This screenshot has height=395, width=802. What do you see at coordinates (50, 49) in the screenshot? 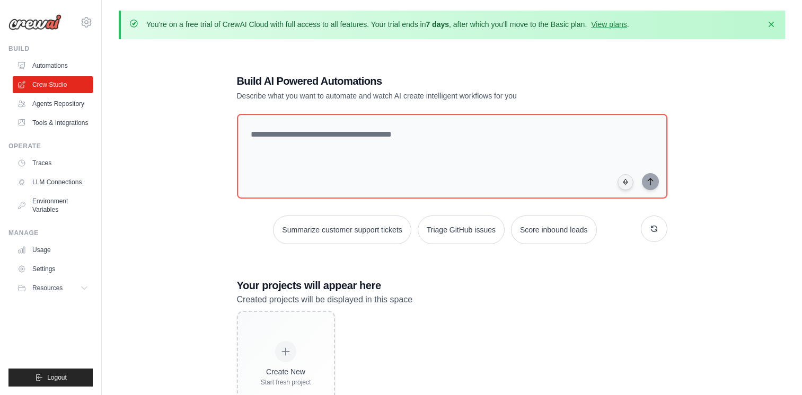
I see `div: Build` at bounding box center [50, 49].